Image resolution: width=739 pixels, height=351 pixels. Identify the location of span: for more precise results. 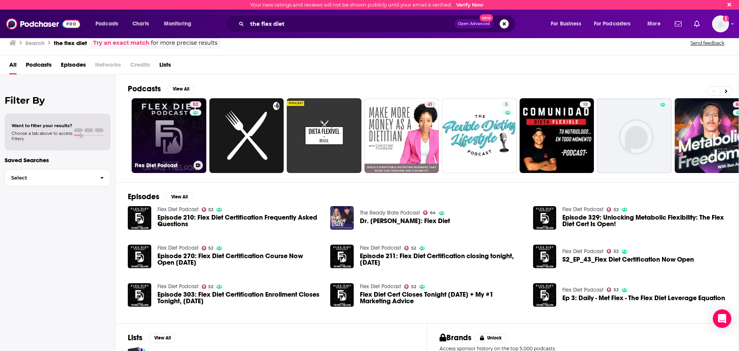
(184, 43).